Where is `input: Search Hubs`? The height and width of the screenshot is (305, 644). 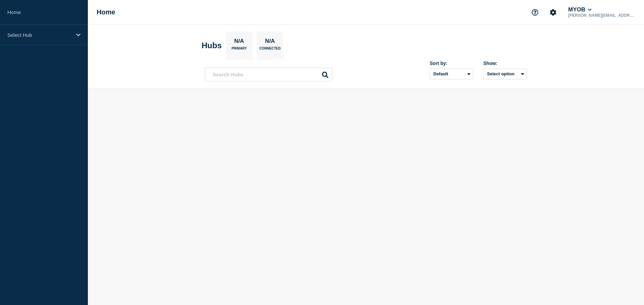 input: Search Hubs is located at coordinates (269, 75).